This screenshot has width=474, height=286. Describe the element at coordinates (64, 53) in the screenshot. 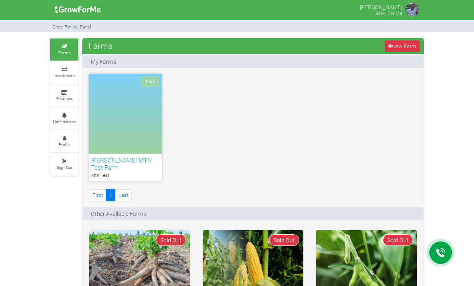

I see `small: Farms` at that location.